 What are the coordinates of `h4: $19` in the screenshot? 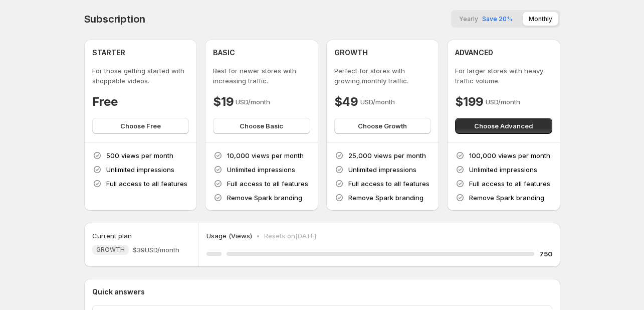 It's located at (223, 102).